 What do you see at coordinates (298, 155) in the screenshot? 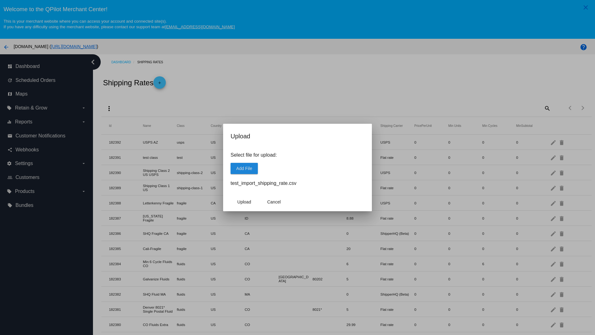
I see `p: Select file for upload:` at bounding box center [298, 155].